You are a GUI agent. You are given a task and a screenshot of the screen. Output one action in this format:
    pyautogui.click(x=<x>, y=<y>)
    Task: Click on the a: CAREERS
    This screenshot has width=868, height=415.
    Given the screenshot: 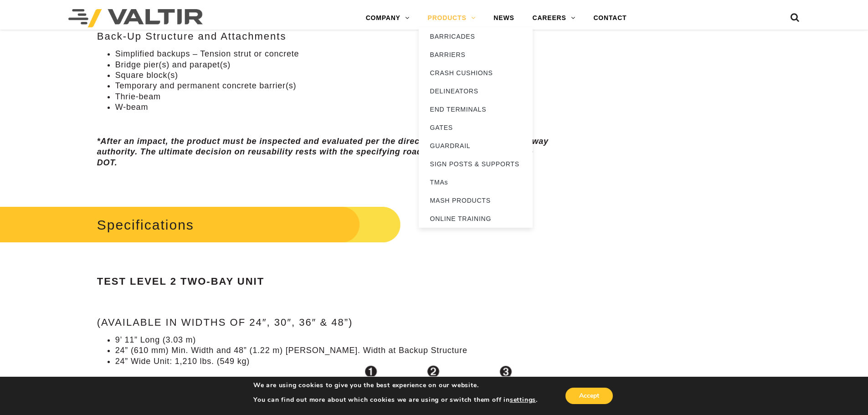 What is the action you would take?
    pyautogui.click(x=554, y=19)
    